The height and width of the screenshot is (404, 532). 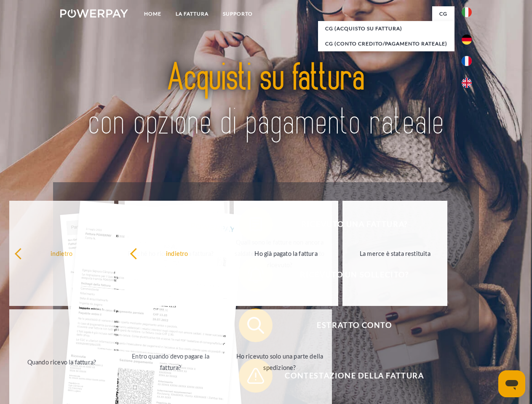 I want to click on a: Supporto, so click(x=238, y=14).